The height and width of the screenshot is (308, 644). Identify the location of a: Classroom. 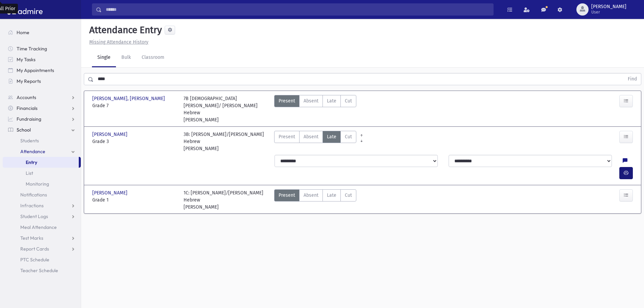
(153, 58).